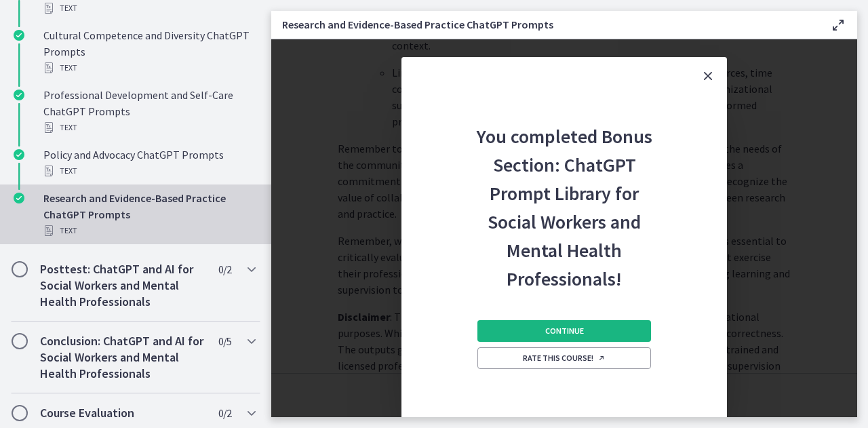 The height and width of the screenshot is (428, 868). Describe the element at coordinates (564, 194) in the screenshot. I see `h2: You completed Bonus Section: ChatGPT Prompt Library for Social Workers and Mental Health Professi...` at that location.